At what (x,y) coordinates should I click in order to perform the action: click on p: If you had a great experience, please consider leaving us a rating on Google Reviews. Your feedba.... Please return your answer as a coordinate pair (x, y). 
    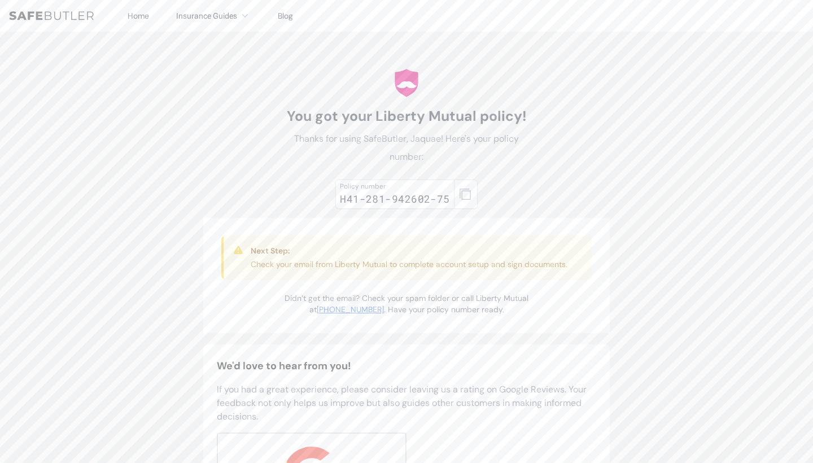
    Looking at the image, I should click on (406, 403).